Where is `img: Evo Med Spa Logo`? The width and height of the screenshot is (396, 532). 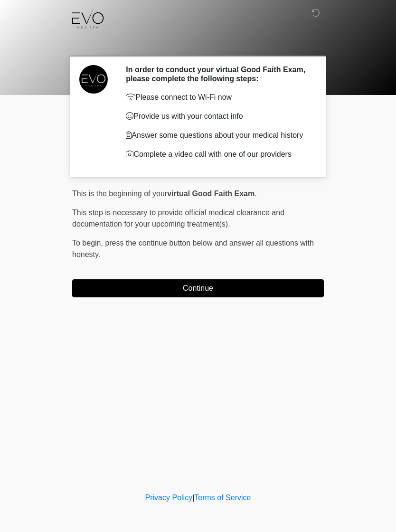 img: Evo Med Spa Logo is located at coordinates (88, 18).